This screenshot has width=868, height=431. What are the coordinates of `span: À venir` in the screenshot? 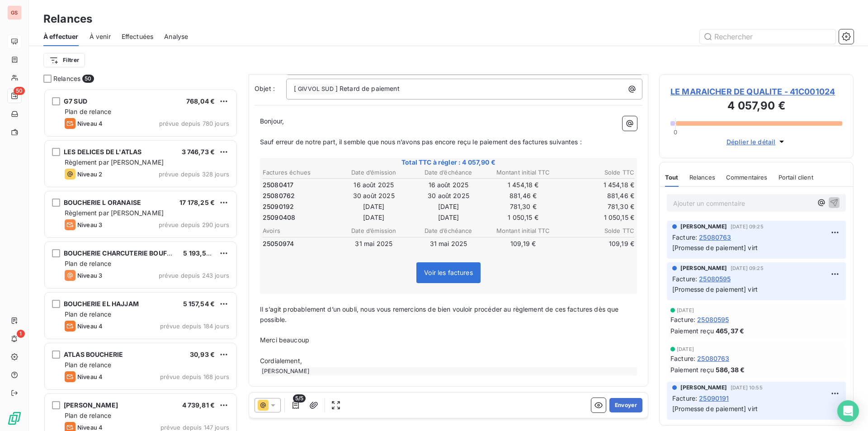 It's located at (100, 36).